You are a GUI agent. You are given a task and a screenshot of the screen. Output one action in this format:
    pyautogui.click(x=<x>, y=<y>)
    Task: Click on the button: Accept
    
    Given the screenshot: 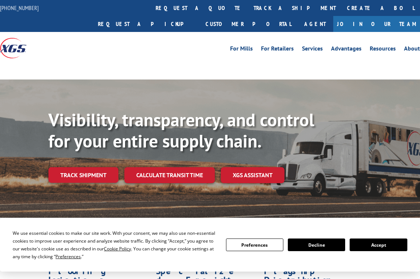 What is the action you would take?
    pyautogui.click(x=378, y=245)
    